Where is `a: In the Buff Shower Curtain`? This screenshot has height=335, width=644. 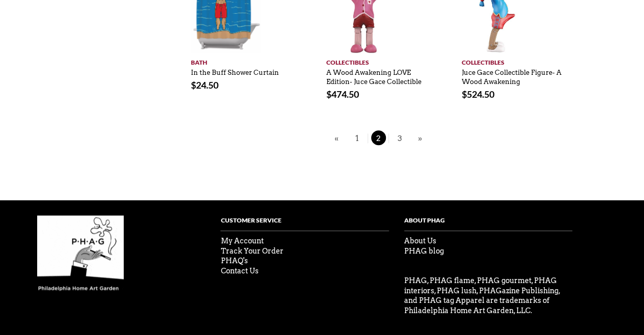 a: In the Buff Shower Curtain is located at coordinates (235, 70).